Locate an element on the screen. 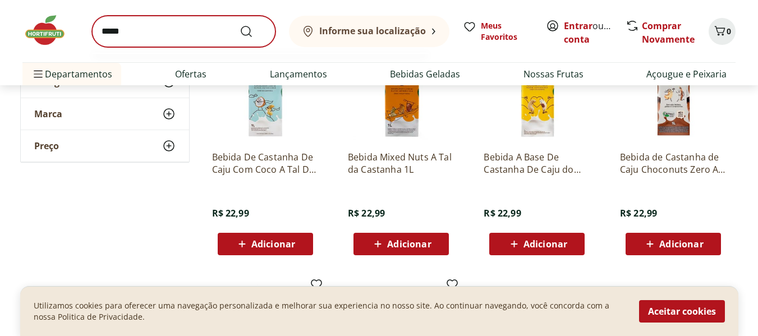 This screenshot has width=758, height=336. a: Meus Favoritos is located at coordinates (498, 31).